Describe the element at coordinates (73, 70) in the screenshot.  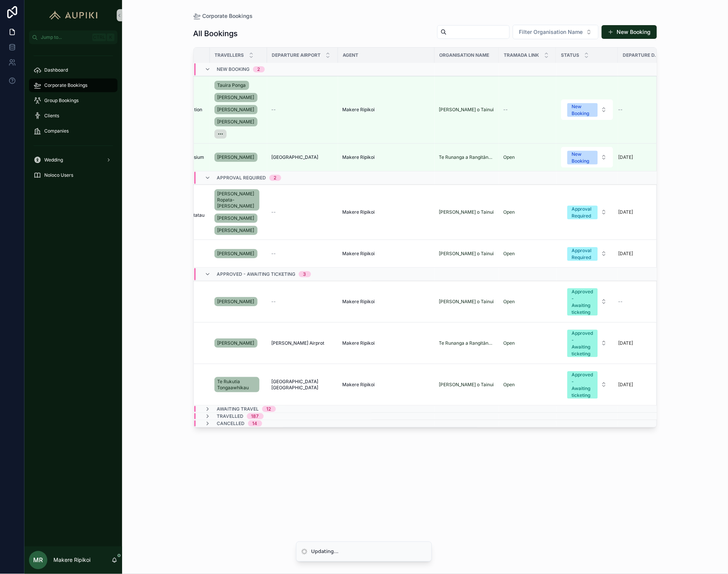
I see `a: Dashboard` at that location.